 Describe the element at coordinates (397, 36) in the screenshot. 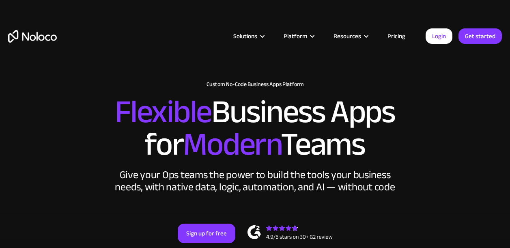

I see `a: Pricing` at that location.